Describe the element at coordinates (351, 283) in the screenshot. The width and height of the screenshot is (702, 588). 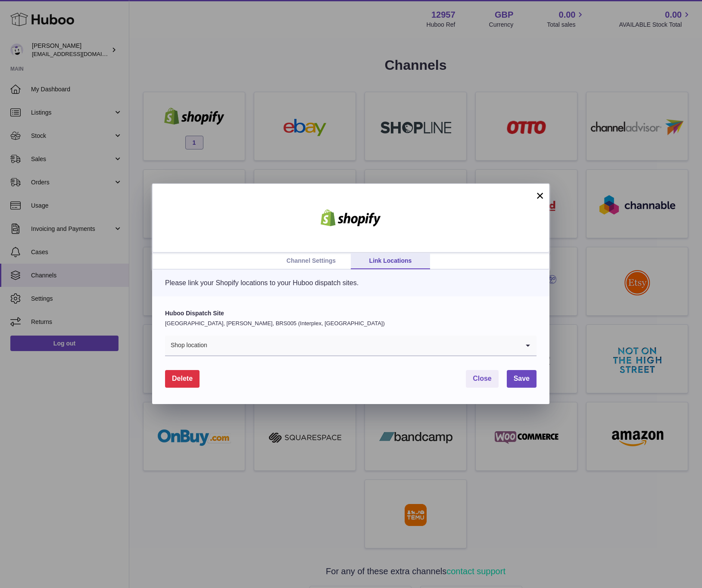
I see `p: Please link your Shopify locations to your Huboo dispatch sites.` at that location.